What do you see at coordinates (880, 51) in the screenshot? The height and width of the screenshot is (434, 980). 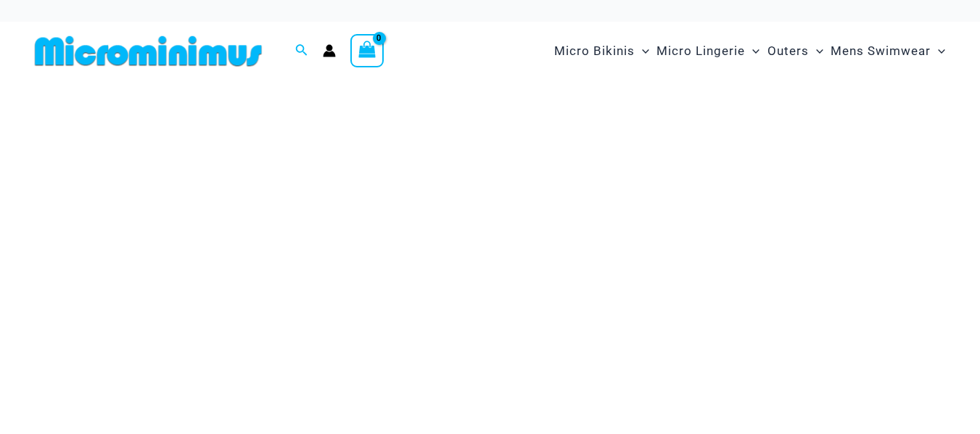 I see `span: Mens Swimwear` at bounding box center [880, 51].